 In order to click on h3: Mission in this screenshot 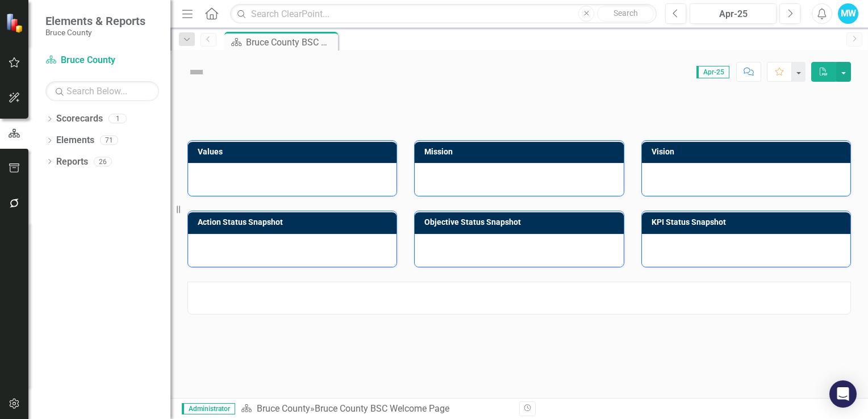, I will do `click(521, 152)`.